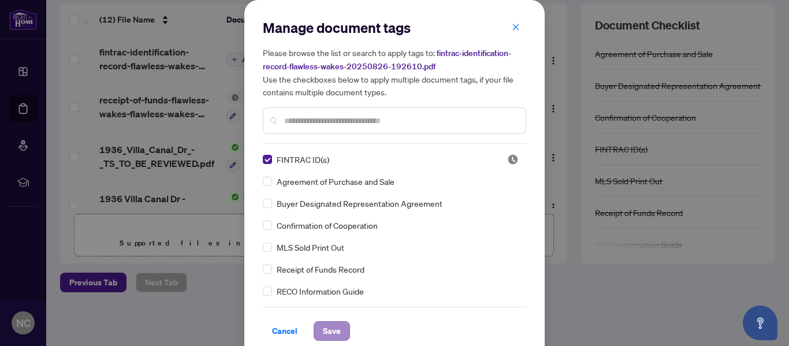 This screenshot has width=789, height=346. Describe the element at coordinates (285, 331) in the screenshot. I see `button: Cancel` at that location.